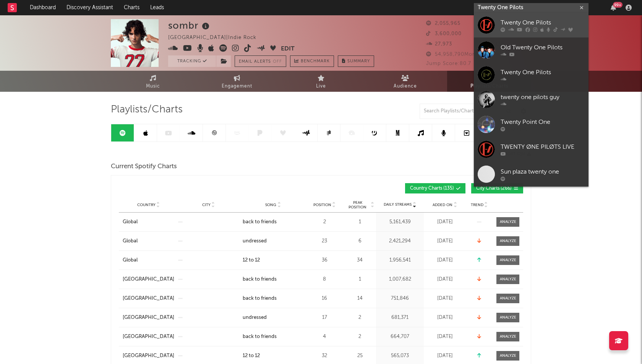  Describe the element at coordinates (543, 97) in the screenshot. I see `div: twenty one pilots guy` at that location.